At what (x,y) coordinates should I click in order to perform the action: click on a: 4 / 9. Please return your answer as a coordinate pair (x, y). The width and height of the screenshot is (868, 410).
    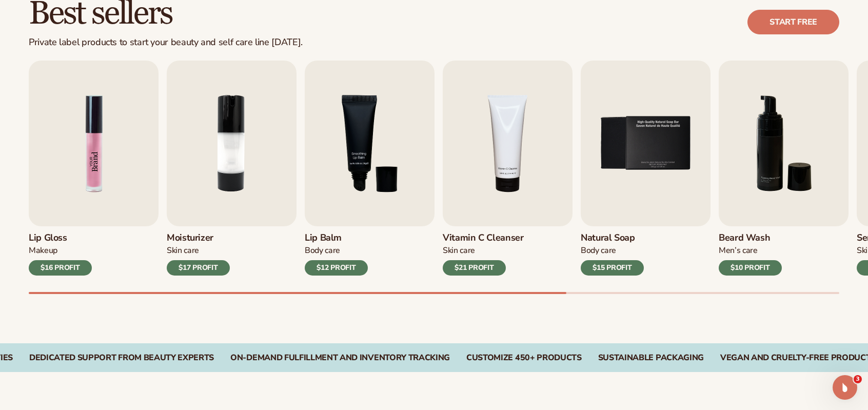
    Looking at the image, I should click on (507, 168).